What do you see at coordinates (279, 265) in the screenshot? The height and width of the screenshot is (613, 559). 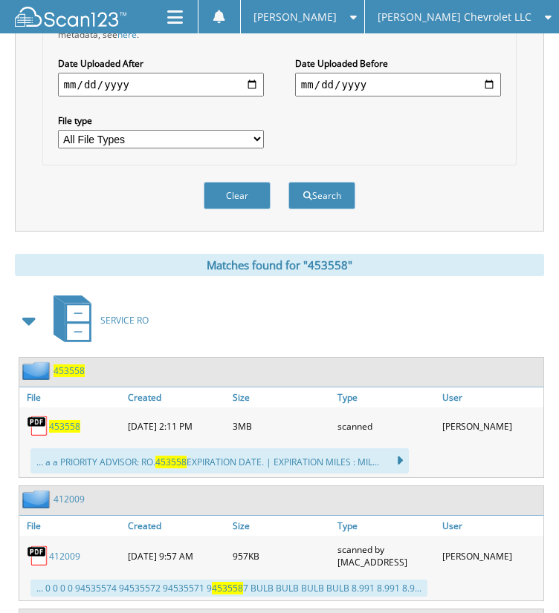 I see `div: Matches found for "453558"` at bounding box center [279, 265].